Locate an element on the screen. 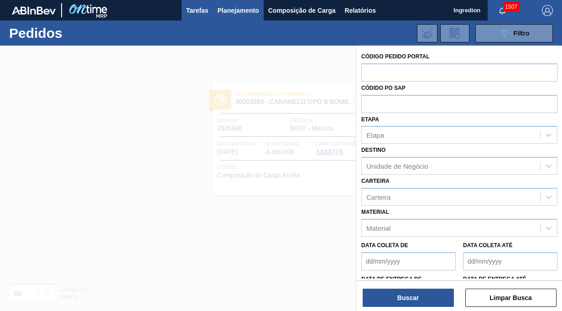 The height and width of the screenshot is (311, 562). label: Material is located at coordinates (375, 212).